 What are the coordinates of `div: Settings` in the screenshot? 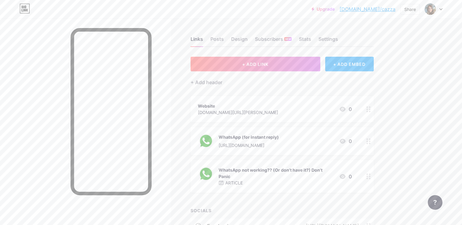 It's located at (328, 41).